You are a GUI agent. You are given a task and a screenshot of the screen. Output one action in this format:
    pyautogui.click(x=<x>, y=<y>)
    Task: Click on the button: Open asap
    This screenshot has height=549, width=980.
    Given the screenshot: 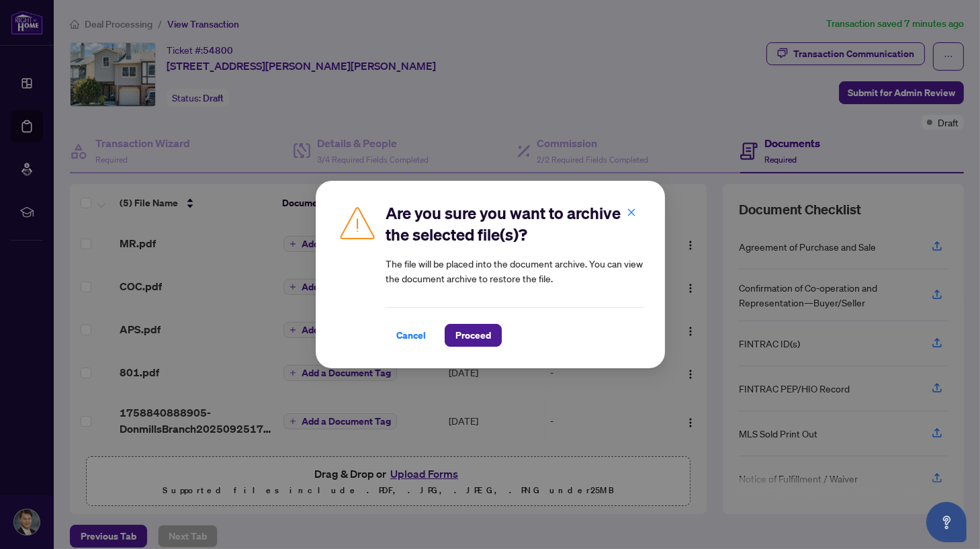 What is the action you would take?
    pyautogui.click(x=947, y=523)
    